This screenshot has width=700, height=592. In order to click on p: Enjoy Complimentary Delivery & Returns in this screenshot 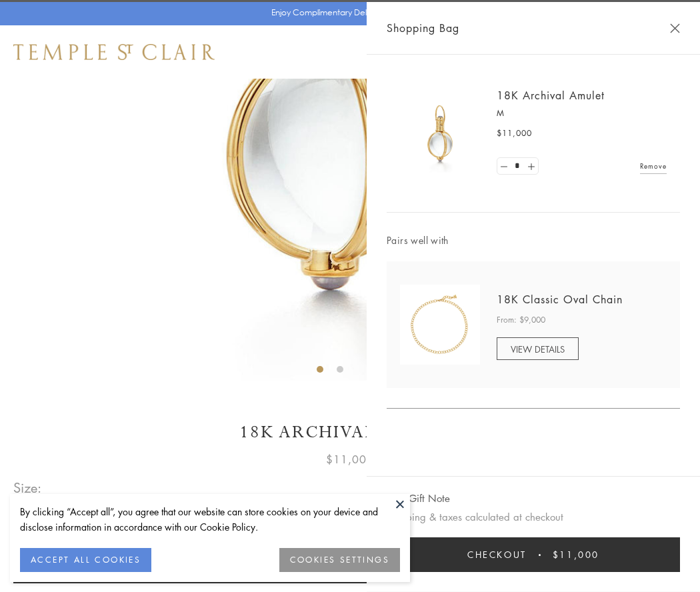, I will do `click(347, 13)`.